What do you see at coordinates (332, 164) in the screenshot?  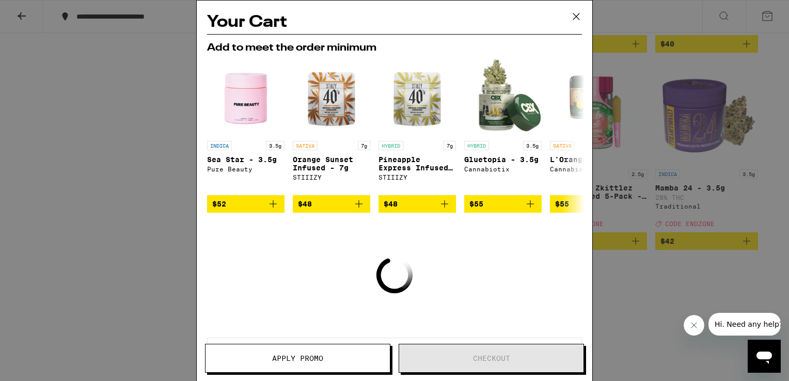 I see `p: Orange Sunset Infused - 7g` at bounding box center [332, 164].